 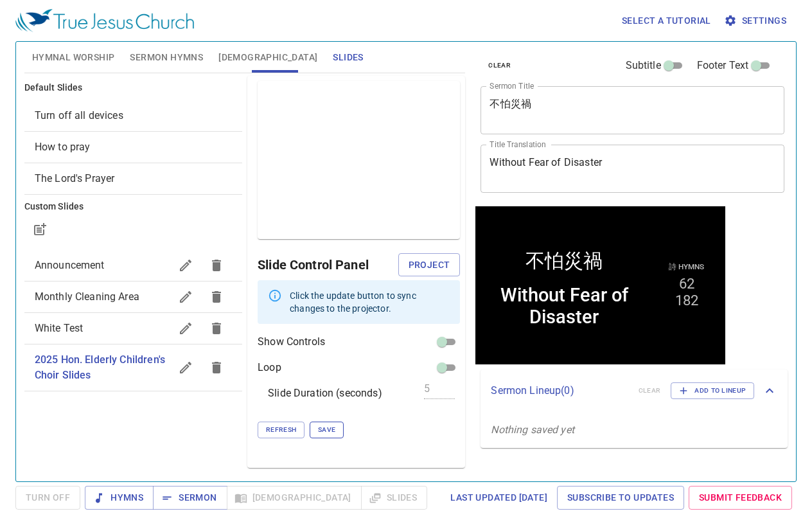 What do you see at coordinates (89, 100) in the screenshot?
I see `div: Without Fear of Disaster` at bounding box center [89, 100].